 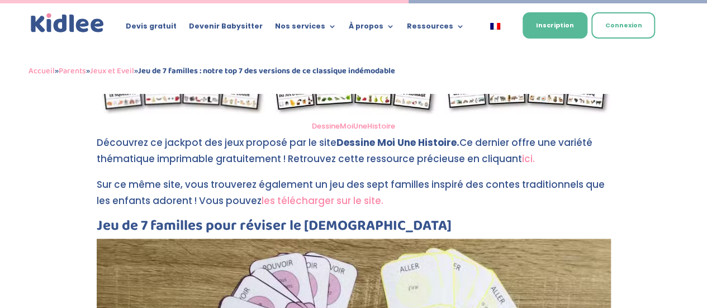 I want to click on a: Kidlee Logo, so click(x=68, y=23).